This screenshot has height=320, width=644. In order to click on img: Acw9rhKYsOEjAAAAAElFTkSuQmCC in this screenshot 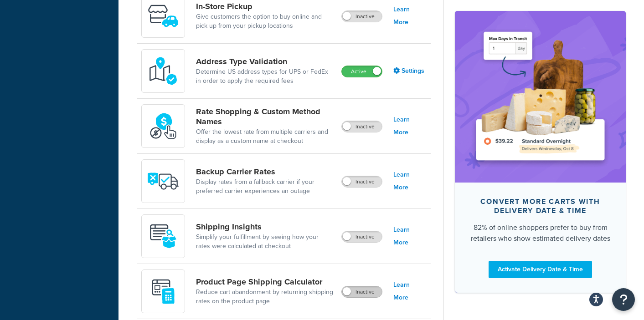, I will do `click(163, 236)`.